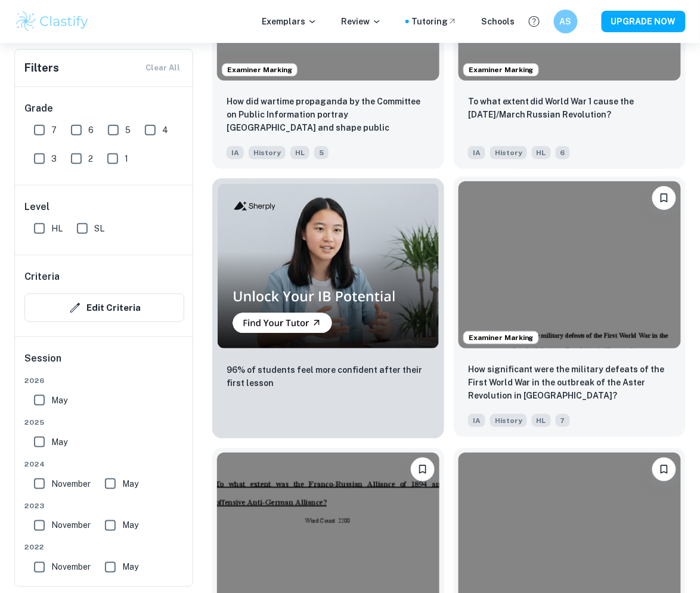 This screenshot has width=700, height=593. What do you see at coordinates (497, 22) in the screenshot?
I see `a: Schools` at bounding box center [497, 22].